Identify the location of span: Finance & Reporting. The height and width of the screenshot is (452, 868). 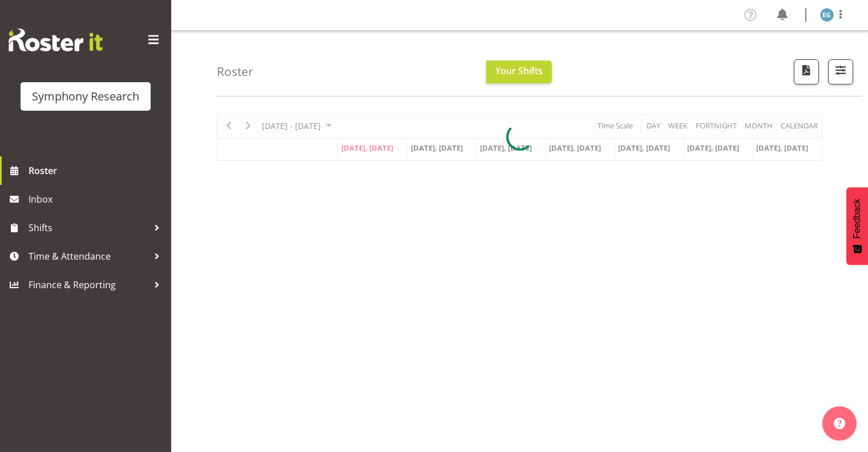
(88, 285).